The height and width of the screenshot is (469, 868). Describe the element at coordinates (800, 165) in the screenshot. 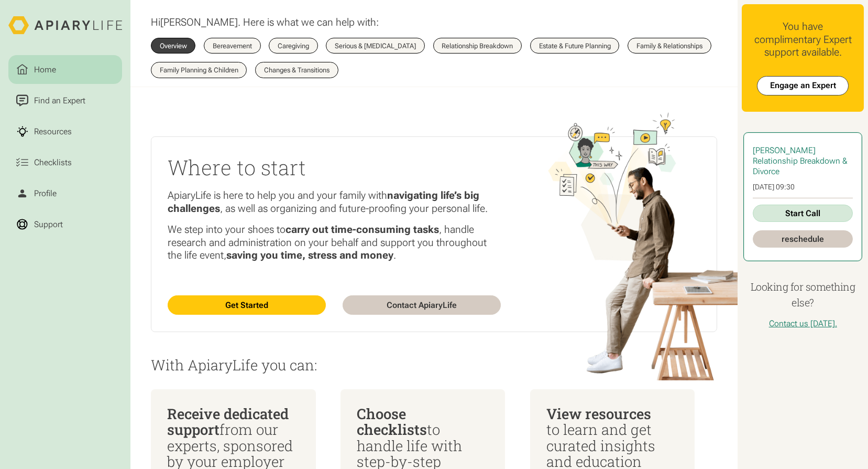

I see `span: Relationship Breakdown & Divorce` at that location.